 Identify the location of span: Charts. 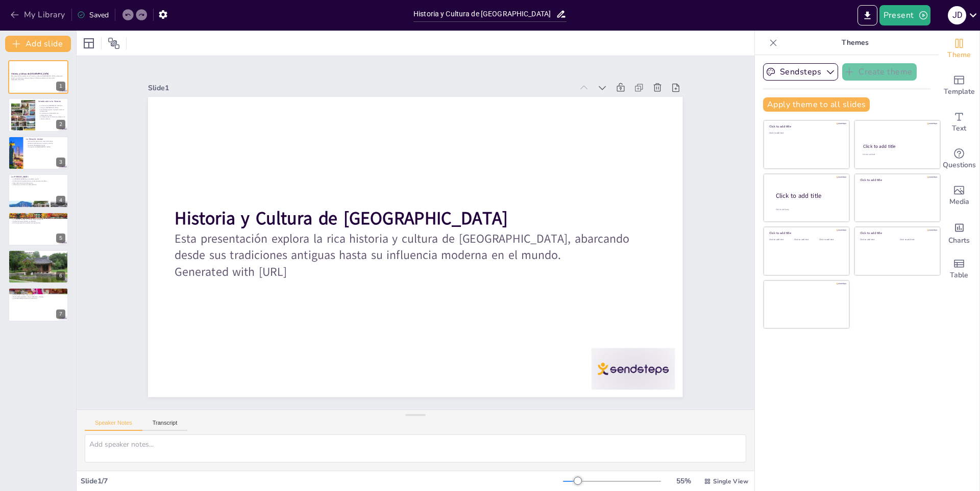
(959, 241).